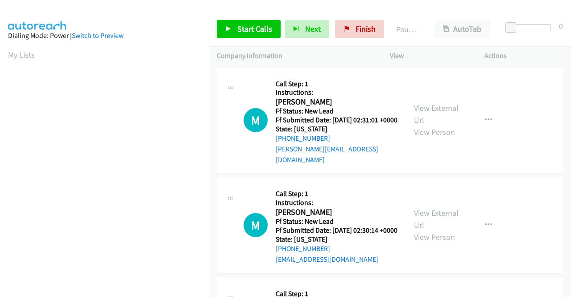 The image size is (571, 297). Describe the element at coordinates (463, 29) in the screenshot. I see `button: AutoTab` at that location.